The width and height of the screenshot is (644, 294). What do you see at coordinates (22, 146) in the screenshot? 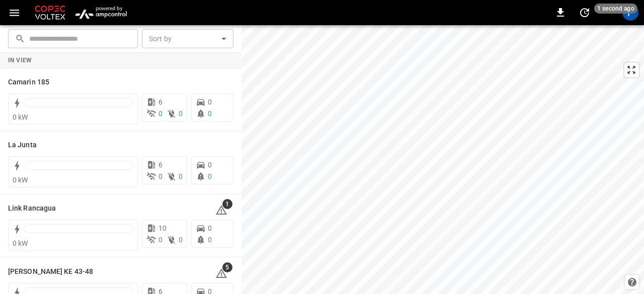
I see `h6: La Junta` at bounding box center [22, 146].